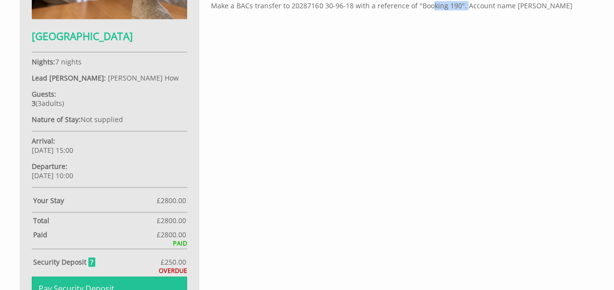  I want to click on strong: Total, so click(95, 220).